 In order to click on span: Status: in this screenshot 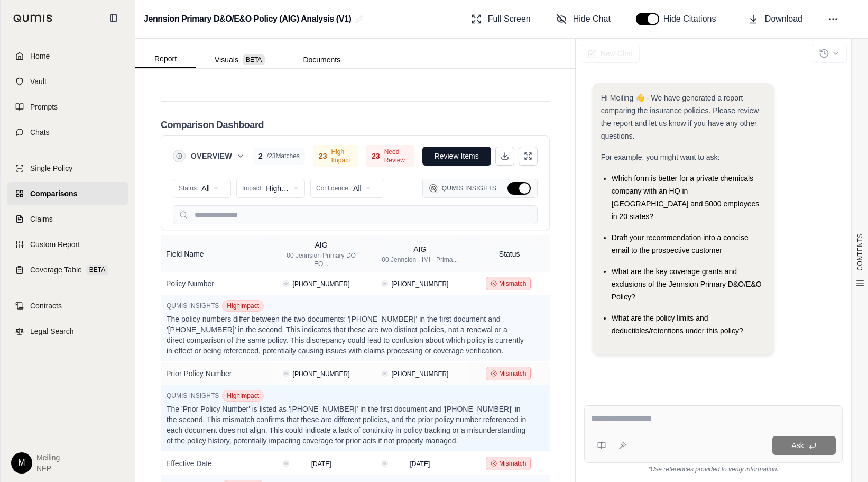, I will do `click(188, 188)`.